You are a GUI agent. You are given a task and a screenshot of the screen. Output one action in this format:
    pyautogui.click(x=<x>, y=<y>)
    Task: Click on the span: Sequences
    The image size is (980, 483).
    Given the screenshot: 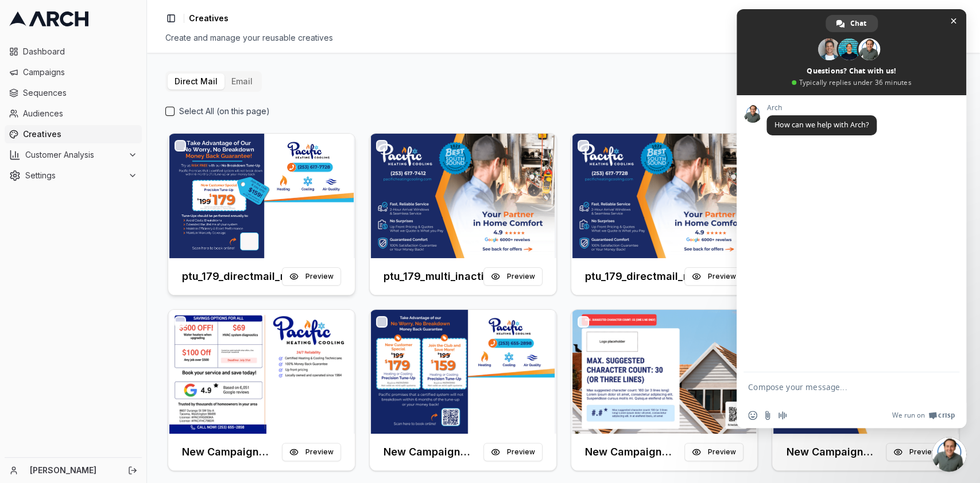 What is the action you would take?
    pyautogui.click(x=80, y=93)
    